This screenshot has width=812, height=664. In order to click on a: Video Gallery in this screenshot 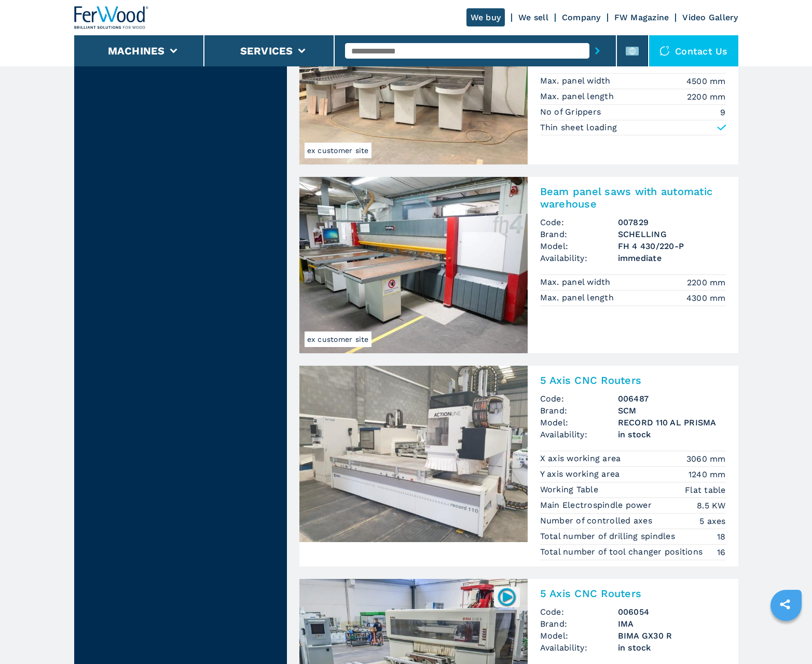, I will do `click(710, 17)`.